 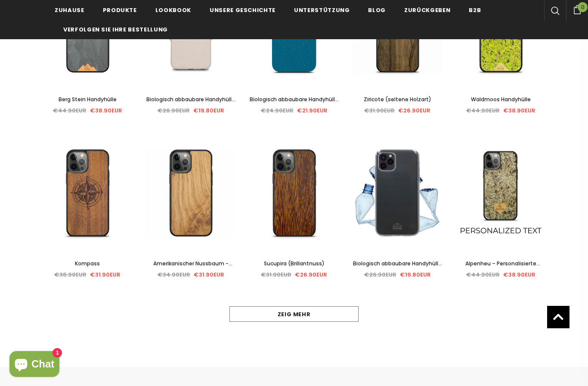 I want to click on span: Waldmoos Handyhülle, so click(x=501, y=99).